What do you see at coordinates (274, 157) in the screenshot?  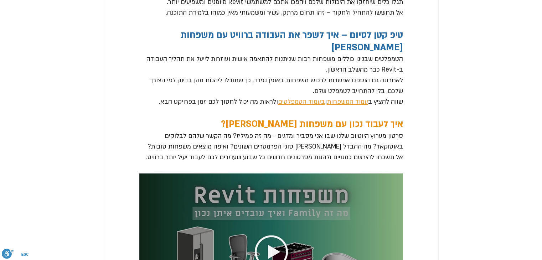 I see `span: אל תשכחו להירשם כמנויים ולהנות מסרטונים חדשים כל שבוע שעוזרים לכם לעבוד יעיל יותר ברוויט.` at bounding box center [274, 157].